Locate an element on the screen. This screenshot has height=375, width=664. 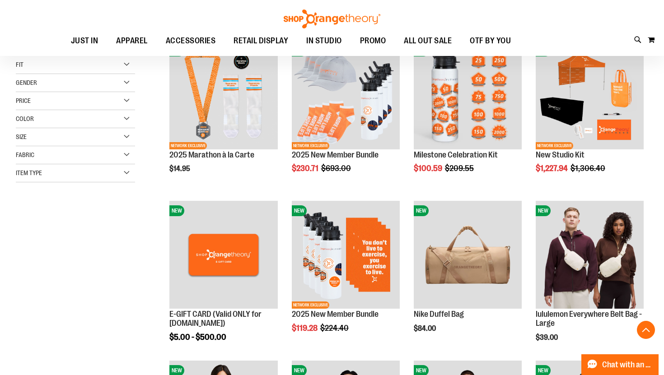
span: Fabric is located at coordinates (25, 155).